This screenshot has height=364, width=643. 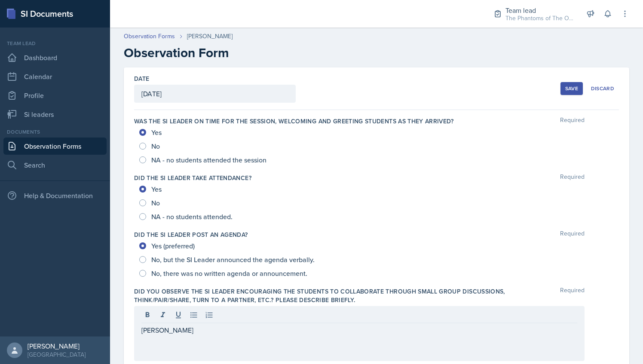 What do you see at coordinates (55, 58) in the screenshot?
I see `a: Dashboard` at bounding box center [55, 58].